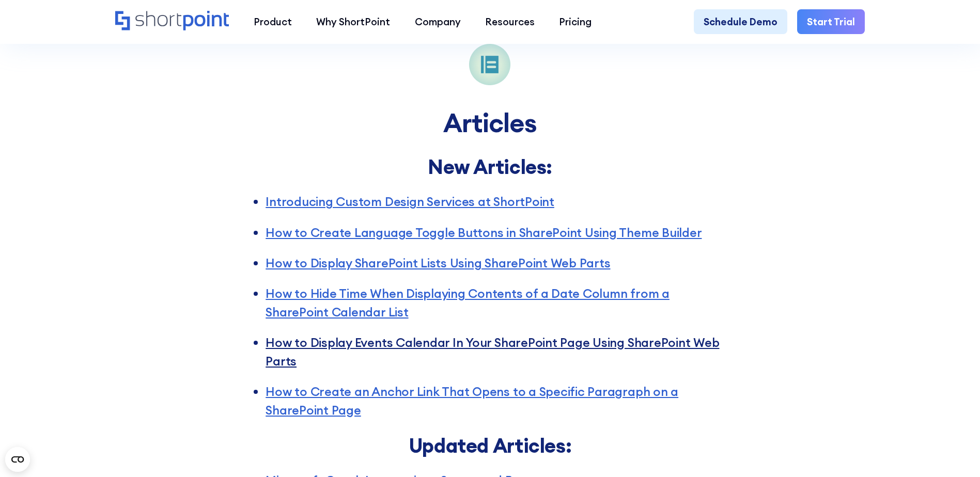 This screenshot has width=980, height=477. I want to click on a: How to Display Events Calendar In Your SharePoint Page Using SharePoint Web Parts, so click(493, 352).